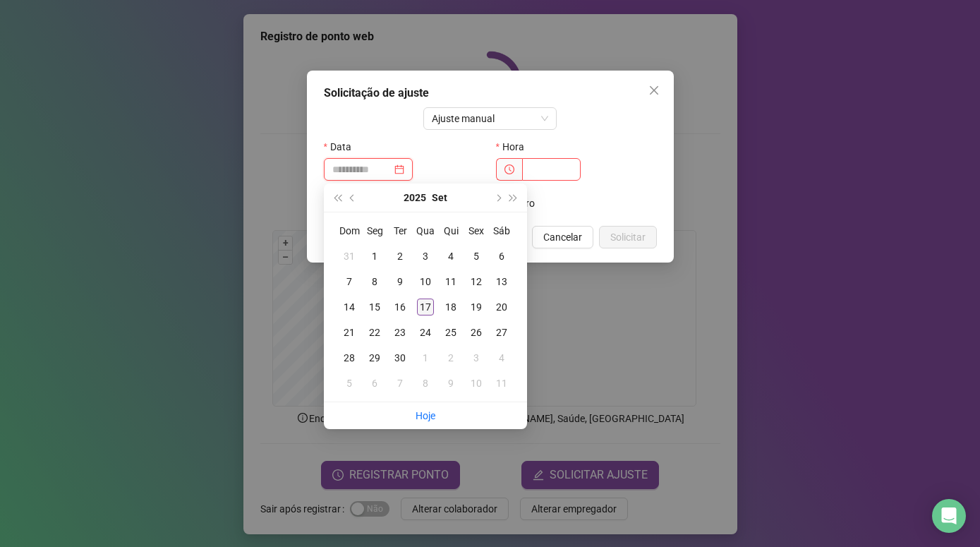 The width and height of the screenshot is (980, 547). What do you see at coordinates (514, 147) in the screenshot?
I see `label: Hora` at bounding box center [514, 147].